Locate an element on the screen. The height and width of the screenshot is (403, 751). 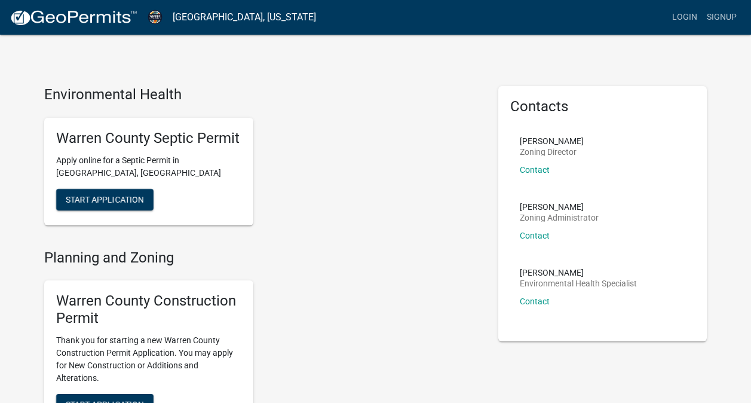
p: Environmental Health Specialist is located at coordinates (578, 283).